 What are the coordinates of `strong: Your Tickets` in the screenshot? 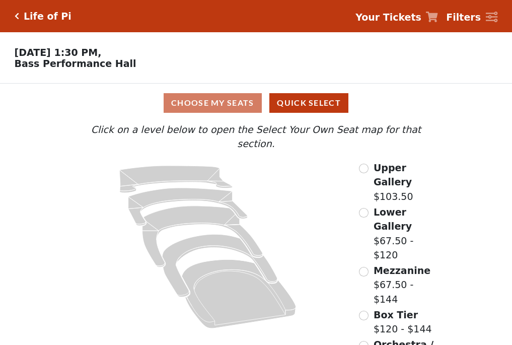 It's located at (388, 17).